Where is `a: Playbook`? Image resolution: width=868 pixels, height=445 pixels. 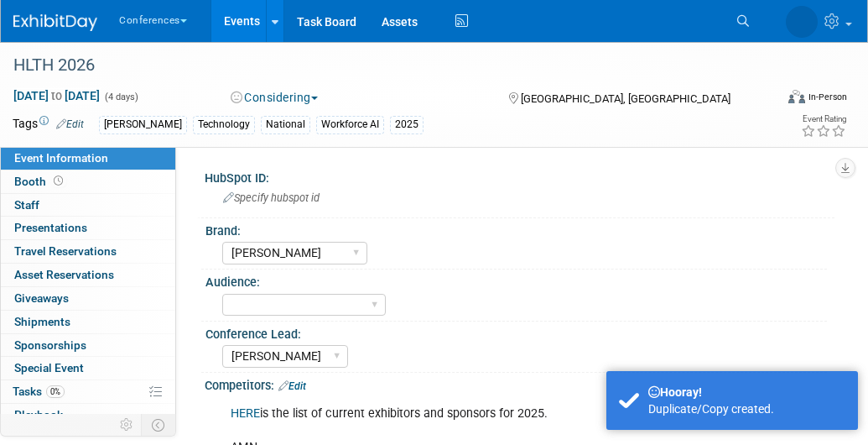 a: Playbook is located at coordinates (88, 414).